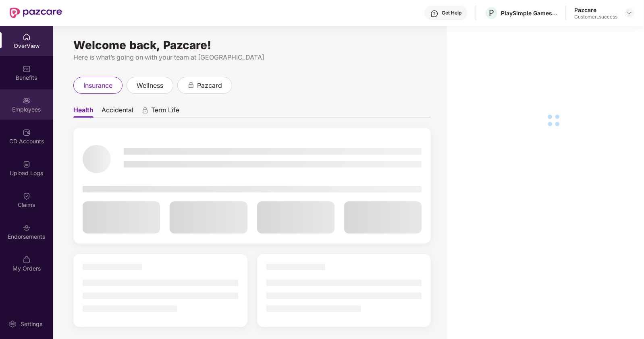 The image size is (644, 339). I want to click on div: Settings, so click(32, 325).